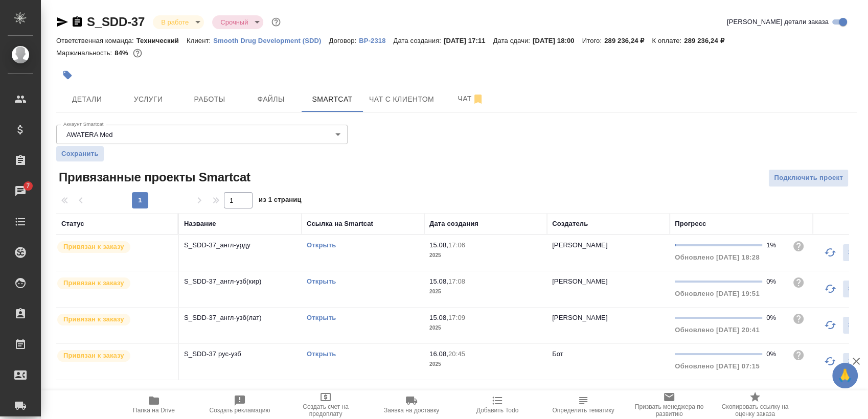 The height and width of the screenshot is (419, 868). What do you see at coordinates (593, 40) in the screenshot?
I see `p: Итого:` at bounding box center [593, 40].